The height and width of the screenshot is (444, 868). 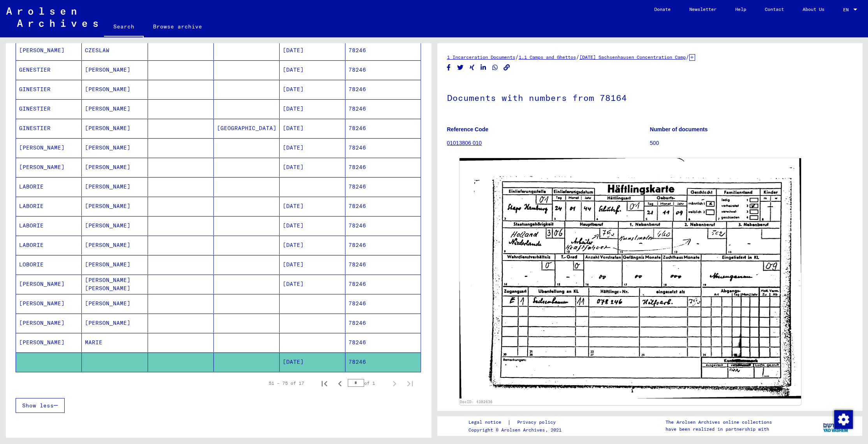 I want to click on button: Share on Facebook, so click(x=448, y=68).